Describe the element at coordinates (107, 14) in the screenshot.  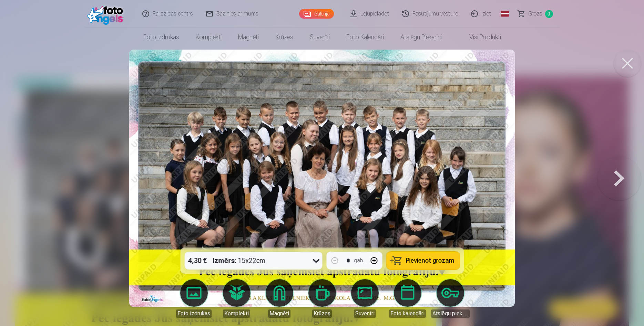
I see `img: /fa1` at that location.